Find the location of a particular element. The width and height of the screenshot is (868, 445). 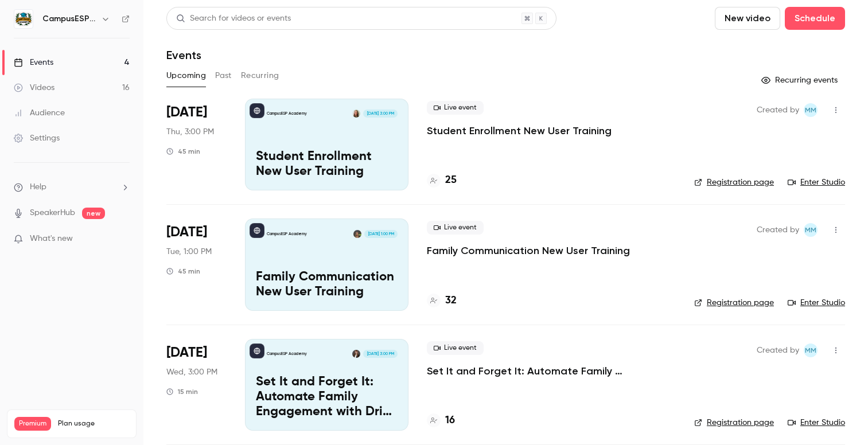

li: help-dropdown-opener is located at coordinates (72, 187).